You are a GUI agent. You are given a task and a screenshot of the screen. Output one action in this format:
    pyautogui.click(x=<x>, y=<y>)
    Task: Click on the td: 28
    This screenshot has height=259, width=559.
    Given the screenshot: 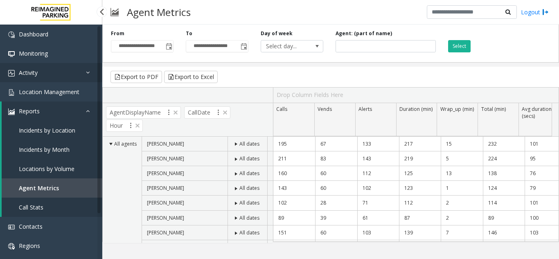 What is the action you would take?
    pyautogui.click(x=336, y=203)
    